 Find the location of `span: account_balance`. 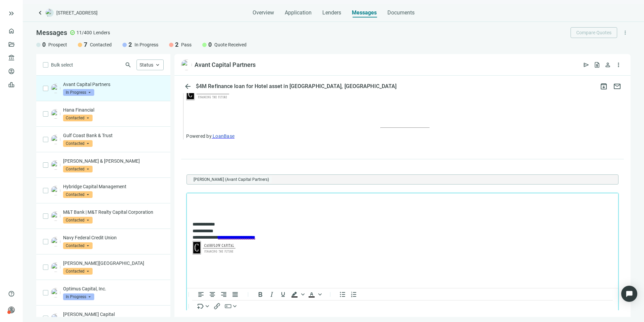

span: account_balance is located at coordinates (10, 58).